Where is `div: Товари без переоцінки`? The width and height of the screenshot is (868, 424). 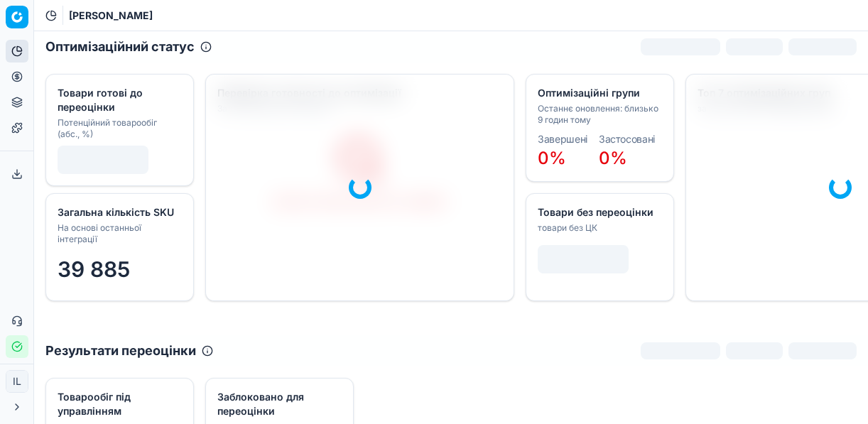 div: Товари без переоцінки is located at coordinates (598, 213).